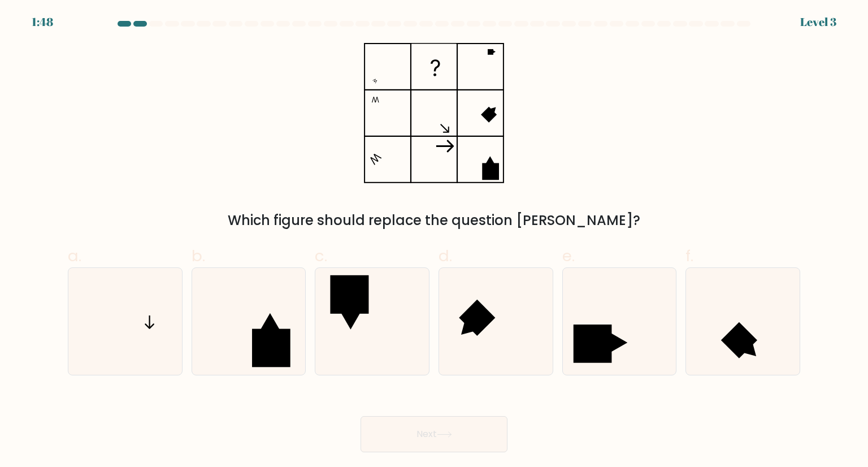  I want to click on span: c., so click(321, 256).